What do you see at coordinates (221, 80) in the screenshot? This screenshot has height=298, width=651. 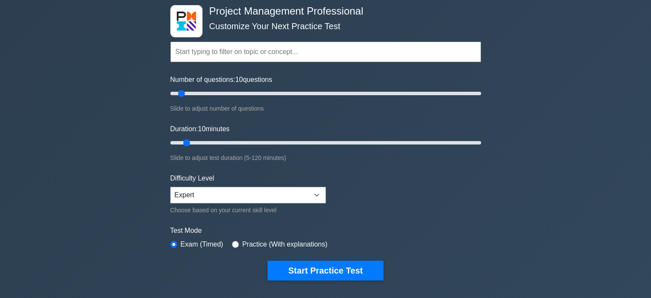 I see `label: Number of questions: questions` at bounding box center [221, 80].